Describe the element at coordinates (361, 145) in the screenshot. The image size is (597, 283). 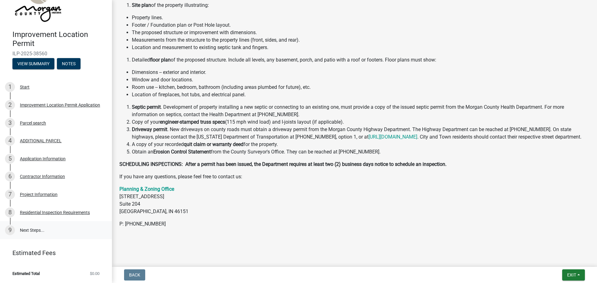
I see `li: A copy of your recorded for the property.` at that location.